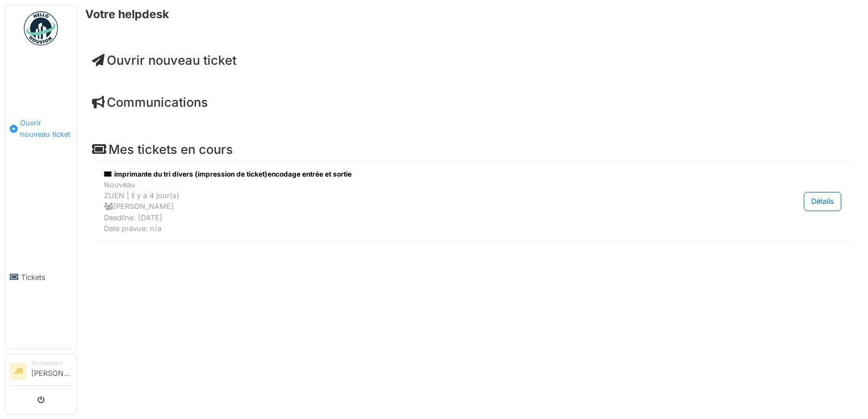 The width and height of the screenshot is (868, 419). What do you see at coordinates (473, 102) in the screenshot?
I see `h4: Communications` at bounding box center [473, 102].